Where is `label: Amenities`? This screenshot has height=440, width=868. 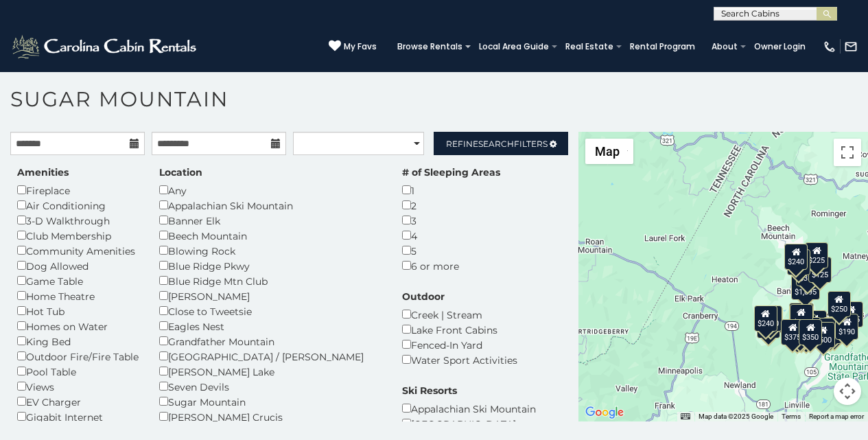 label: Amenities is located at coordinates (42, 172).